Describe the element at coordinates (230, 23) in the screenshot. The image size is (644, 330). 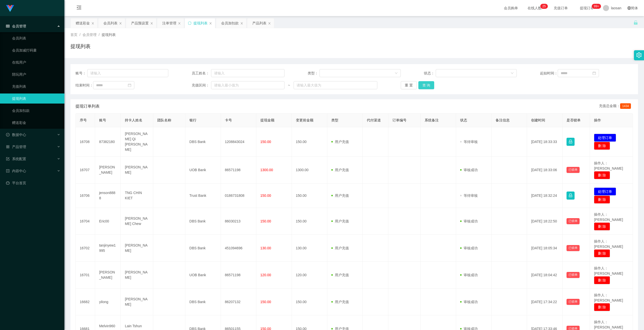
I see `div: 会员加扣款` at that location.